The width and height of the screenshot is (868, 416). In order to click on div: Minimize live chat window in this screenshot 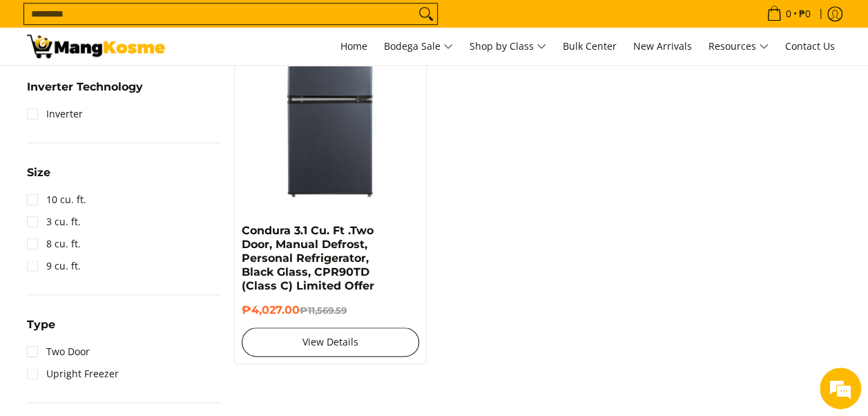, I will do `click(243, 24)`.